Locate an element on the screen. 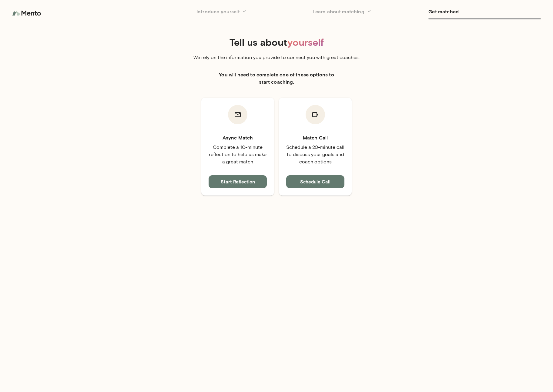 Image resolution: width=553 pixels, height=392 pixels. h6: You will need to complete one of these options to start coaching. is located at coordinates (277, 78).